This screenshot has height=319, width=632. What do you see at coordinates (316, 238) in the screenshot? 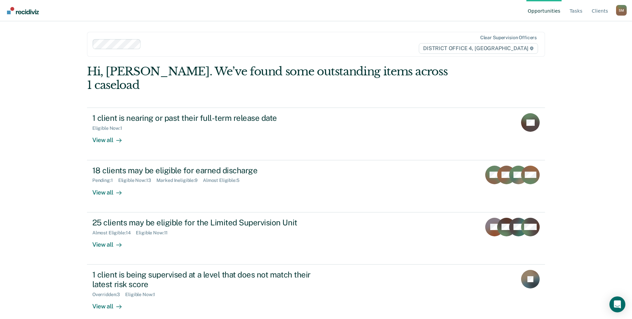
I see `a: 25 clients may be eligible for the Limited Supervision UnitAlmost Eligible:14Eligible Now:11View all` at bounding box center [316, 238].